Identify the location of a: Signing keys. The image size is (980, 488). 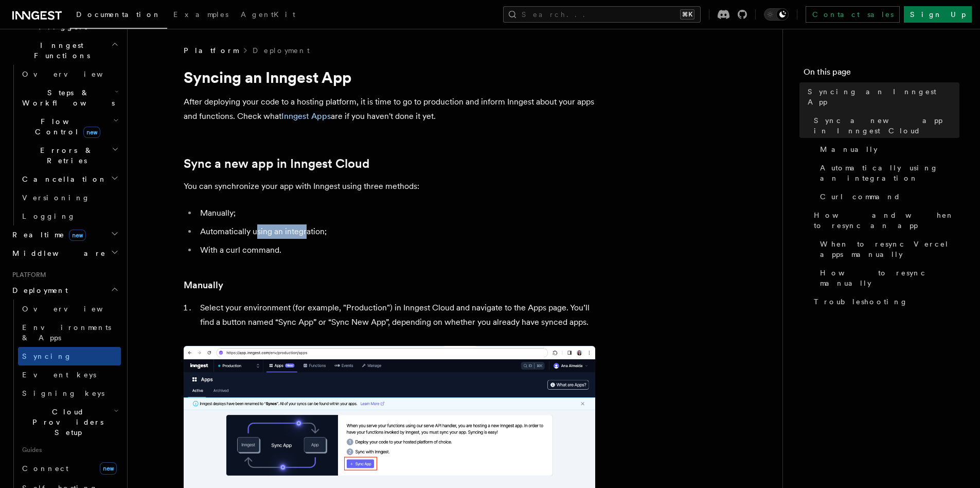
(70, 393).